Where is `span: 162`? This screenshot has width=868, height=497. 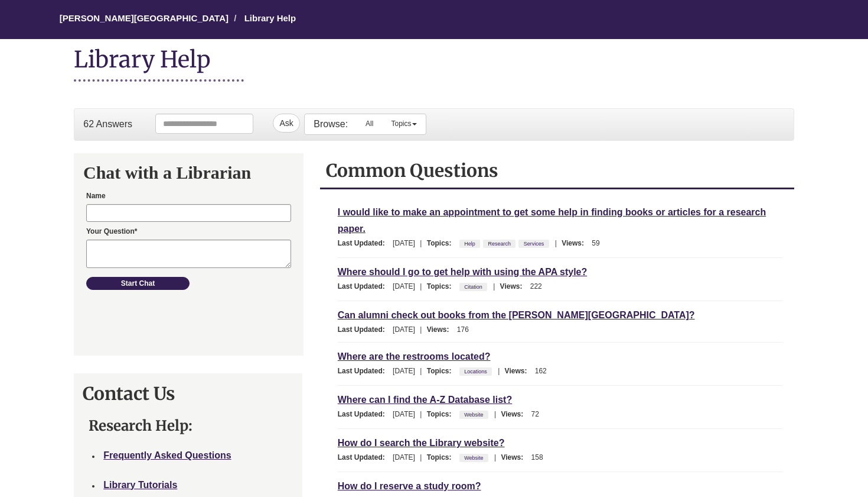
span: 162 is located at coordinates (541, 371).